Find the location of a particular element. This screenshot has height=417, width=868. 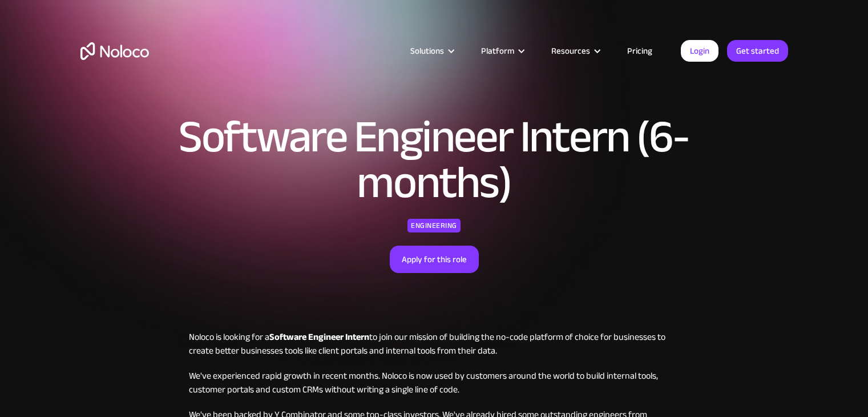

a: Apply for this role is located at coordinates (434, 259).